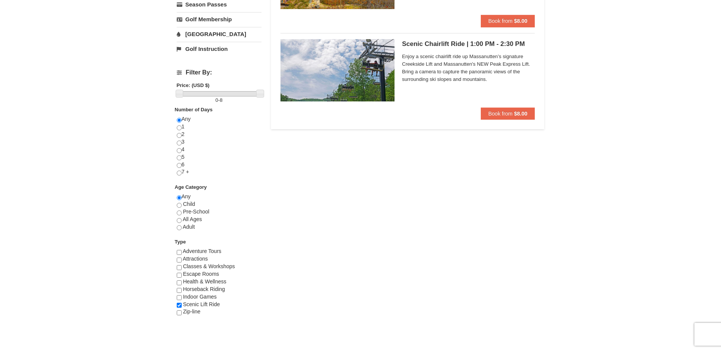 This screenshot has width=721, height=351. I want to click on span: Health & Wellness, so click(204, 282).